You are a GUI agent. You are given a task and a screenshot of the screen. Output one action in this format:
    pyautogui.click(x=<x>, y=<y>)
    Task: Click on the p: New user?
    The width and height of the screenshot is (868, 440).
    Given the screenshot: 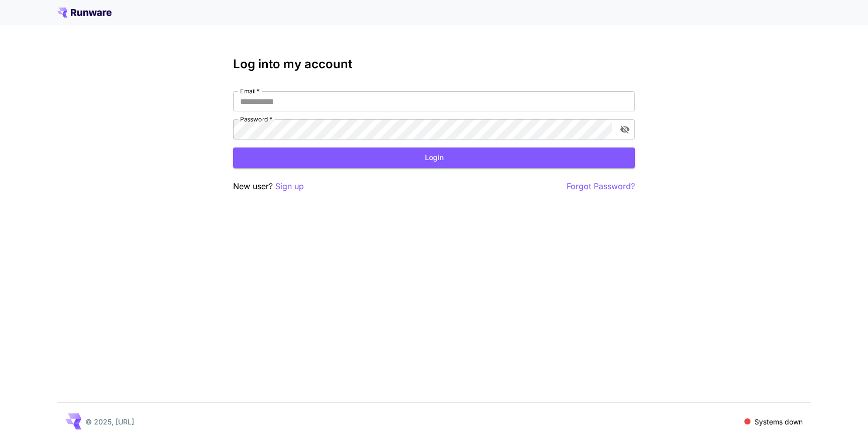 What is the action you would take?
    pyautogui.click(x=269, y=186)
    